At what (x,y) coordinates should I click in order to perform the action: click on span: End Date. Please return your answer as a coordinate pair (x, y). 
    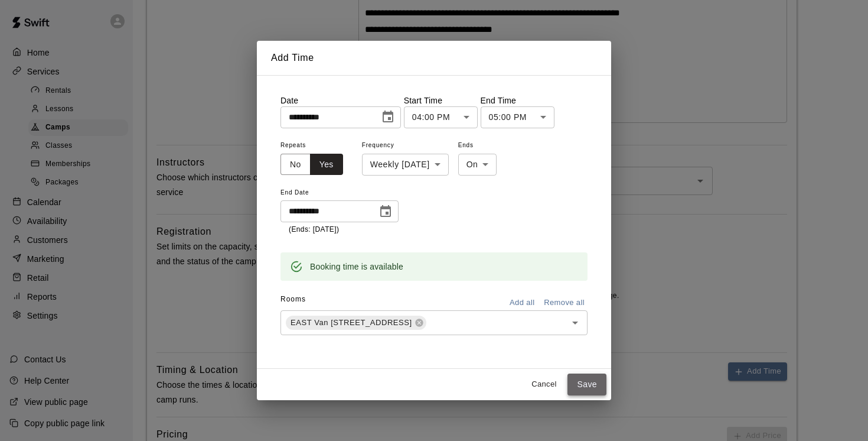
    Looking at the image, I should click on (340, 193).